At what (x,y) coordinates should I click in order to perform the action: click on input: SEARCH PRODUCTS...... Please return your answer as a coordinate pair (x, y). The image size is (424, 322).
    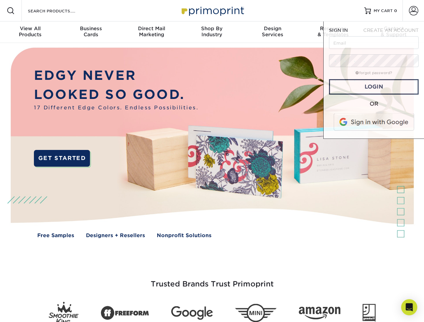
    Looking at the image, I should click on (60, 11).